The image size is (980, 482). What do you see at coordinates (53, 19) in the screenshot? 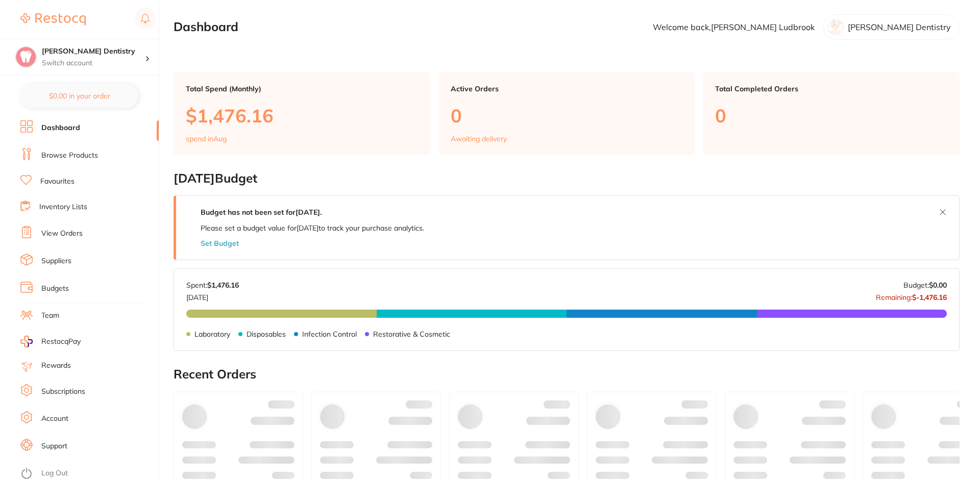
I see `img: Restocq Logo` at bounding box center [53, 19].